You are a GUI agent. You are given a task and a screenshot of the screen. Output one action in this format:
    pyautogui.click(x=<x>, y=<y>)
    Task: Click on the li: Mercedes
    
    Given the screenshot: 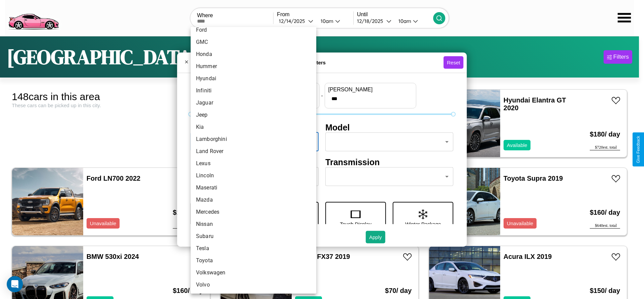 What is the action you would take?
    pyautogui.click(x=253, y=212)
    